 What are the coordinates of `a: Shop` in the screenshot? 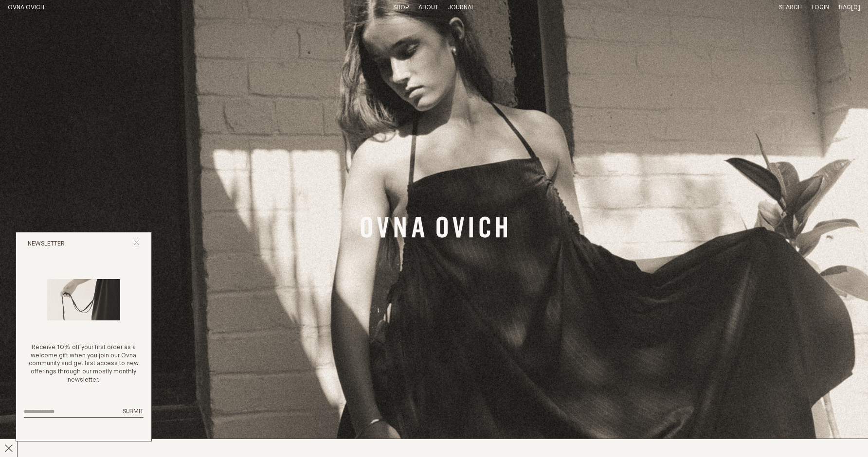 It's located at (401, 7).